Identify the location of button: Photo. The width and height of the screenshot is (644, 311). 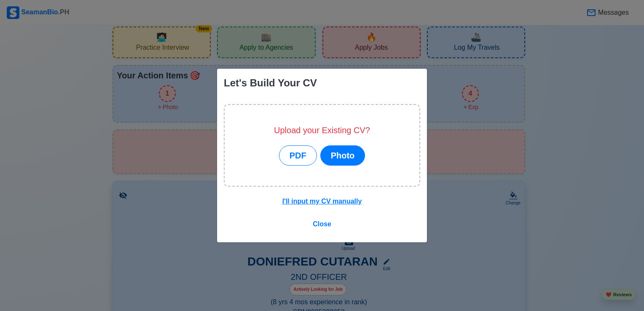
(342, 155).